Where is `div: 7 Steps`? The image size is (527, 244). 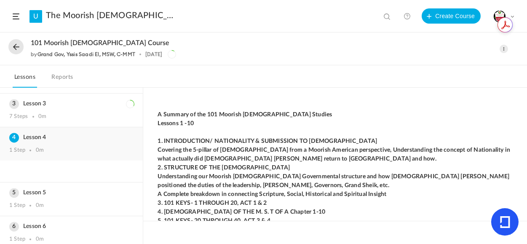
div: 7 Steps is located at coordinates (19, 117).